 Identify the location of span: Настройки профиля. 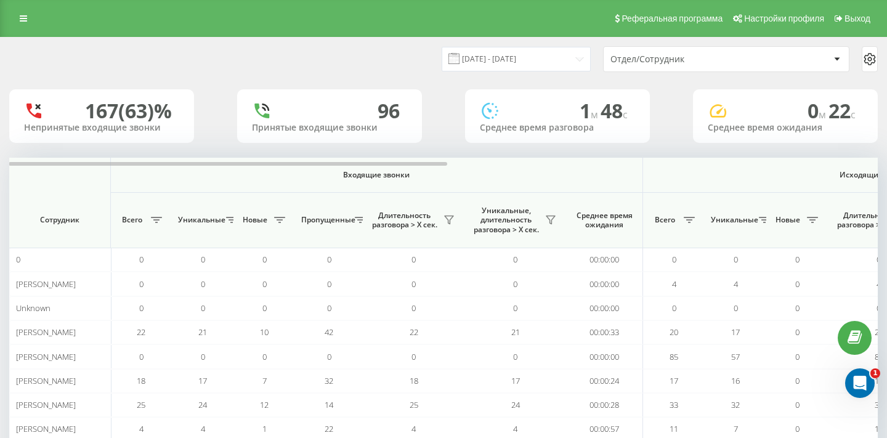
(784, 18).